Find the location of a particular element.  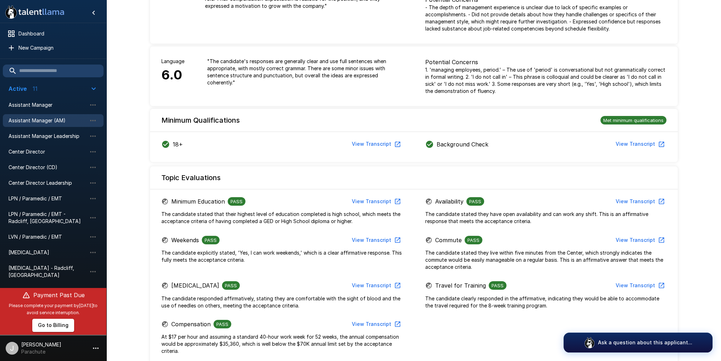

h6: Topic Evaluations is located at coordinates (191, 178).